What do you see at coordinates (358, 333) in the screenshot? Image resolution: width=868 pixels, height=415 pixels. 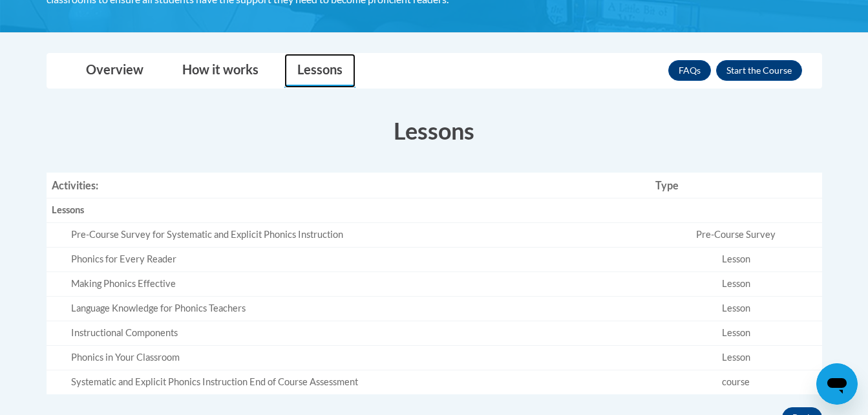 I see `div: Instructional Components` at bounding box center [358, 333].